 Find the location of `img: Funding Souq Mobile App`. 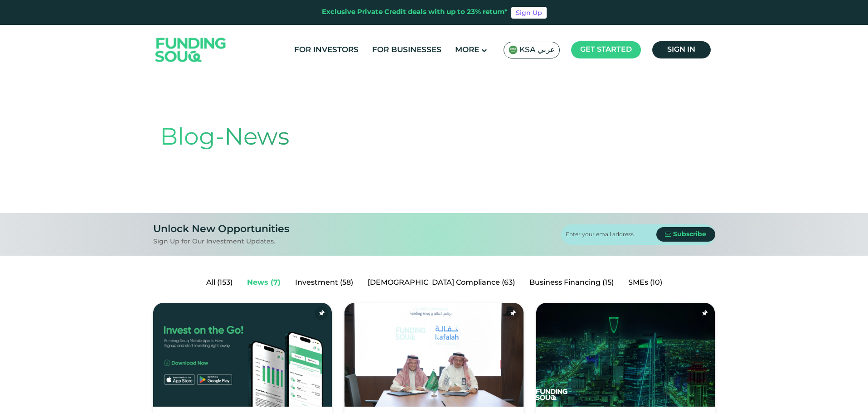

img: Funding Souq Mobile App is located at coordinates (242, 355).